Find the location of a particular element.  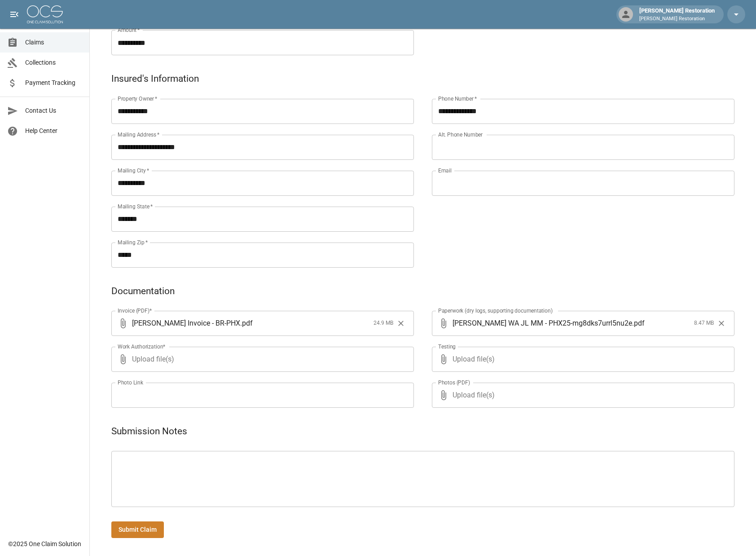

span: Collections is located at coordinates (53, 62).